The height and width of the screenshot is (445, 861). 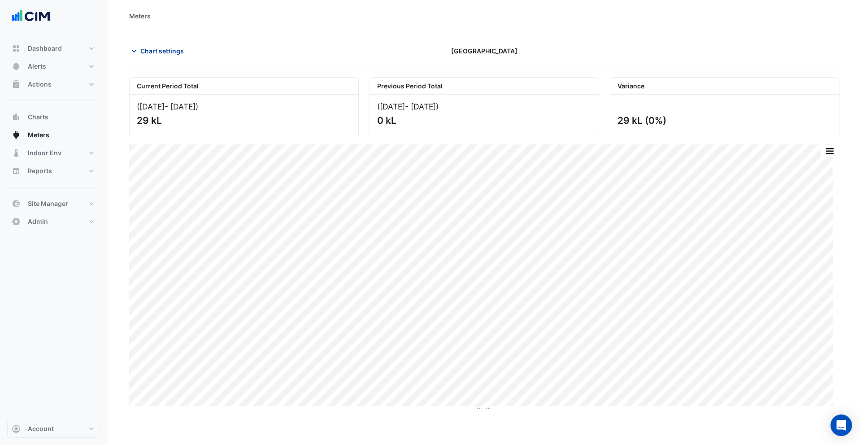 What do you see at coordinates (37, 66) in the screenshot?
I see `span: Alerts` at bounding box center [37, 66].